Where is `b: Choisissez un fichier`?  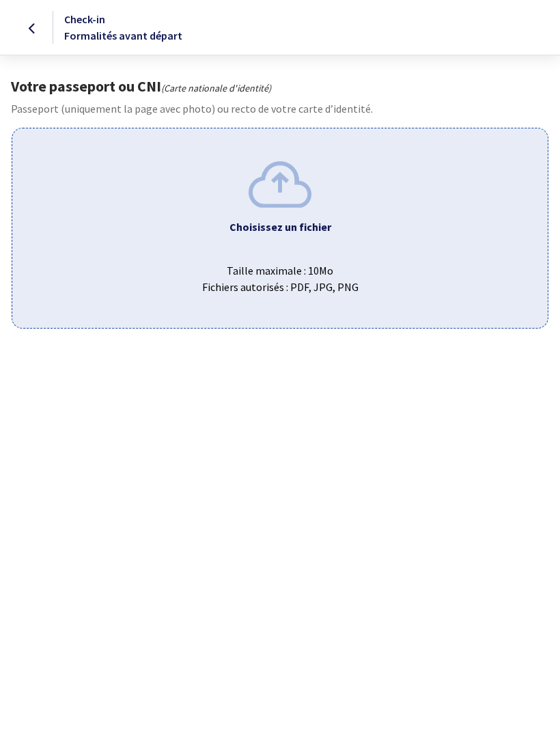 b: Choisissez un fichier is located at coordinates (280, 227).